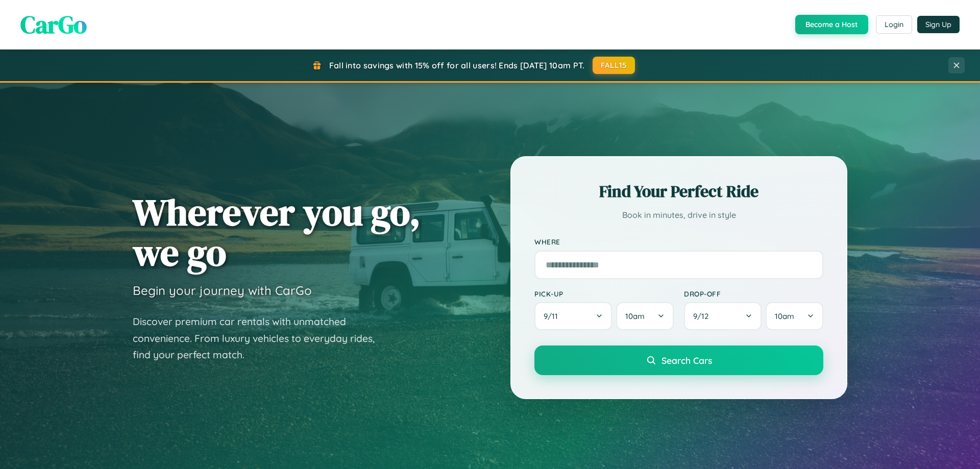 This screenshot has width=980, height=469. What do you see at coordinates (573, 316) in the screenshot?
I see `button: 9/11` at bounding box center [573, 316].